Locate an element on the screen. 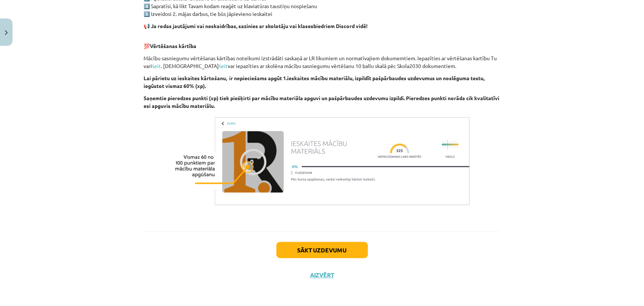 Image resolution: width=644 pixels, height=306 pixels. b: Vērtēšanas kārtība is located at coordinates (173, 46).